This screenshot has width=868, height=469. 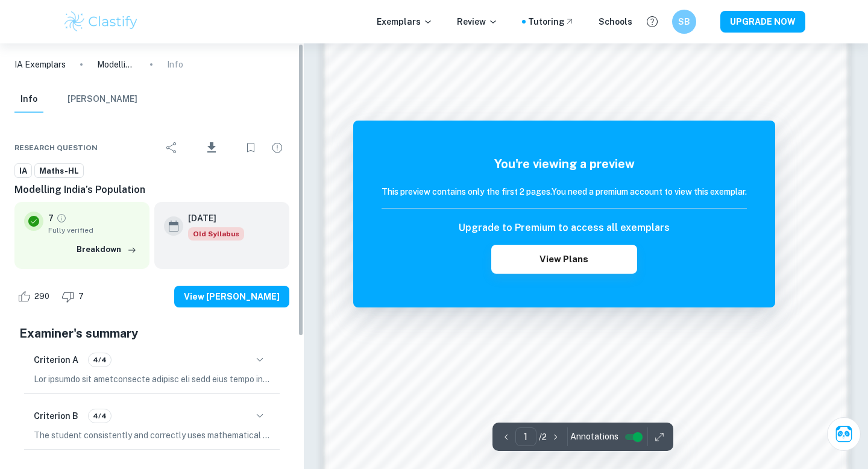 What do you see at coordinates (844, 434) in the screenshot?
I see `button: Ask Clai` at bounding box center [844, 434].